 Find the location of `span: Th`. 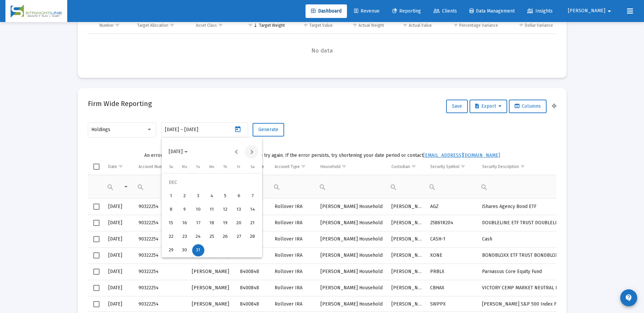

span: Th is located at coordinates (225, 167).